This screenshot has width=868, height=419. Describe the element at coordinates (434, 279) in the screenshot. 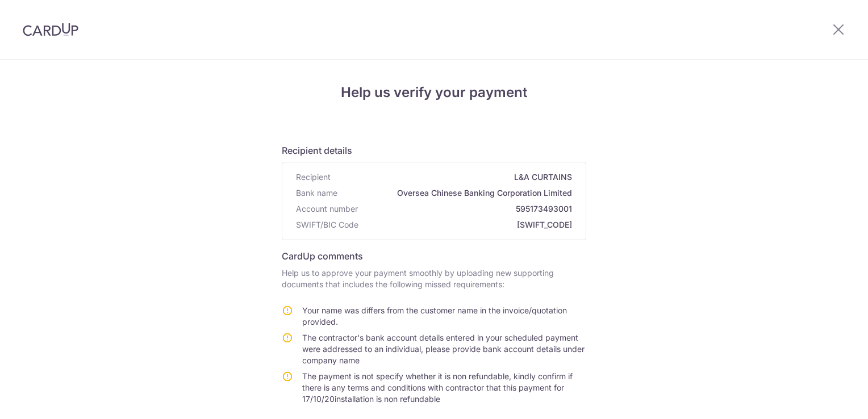

I see `p: Help us to approve your payment smoothly by uploading new supporting documents that includes the ...` at that location.